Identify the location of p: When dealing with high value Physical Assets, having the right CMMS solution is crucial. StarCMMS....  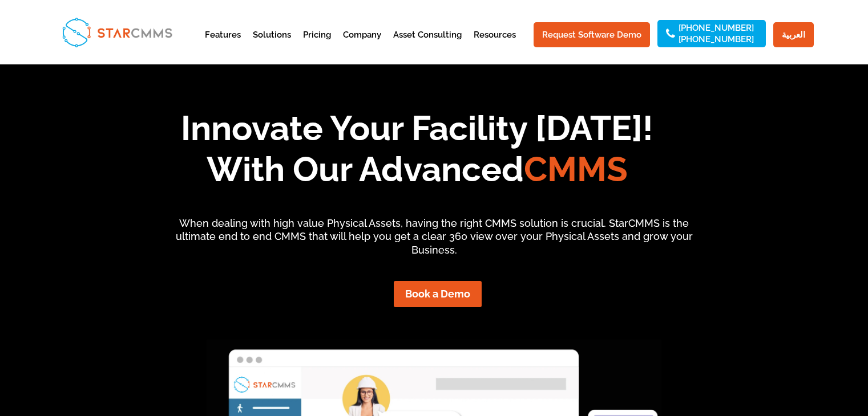
(434, 237).